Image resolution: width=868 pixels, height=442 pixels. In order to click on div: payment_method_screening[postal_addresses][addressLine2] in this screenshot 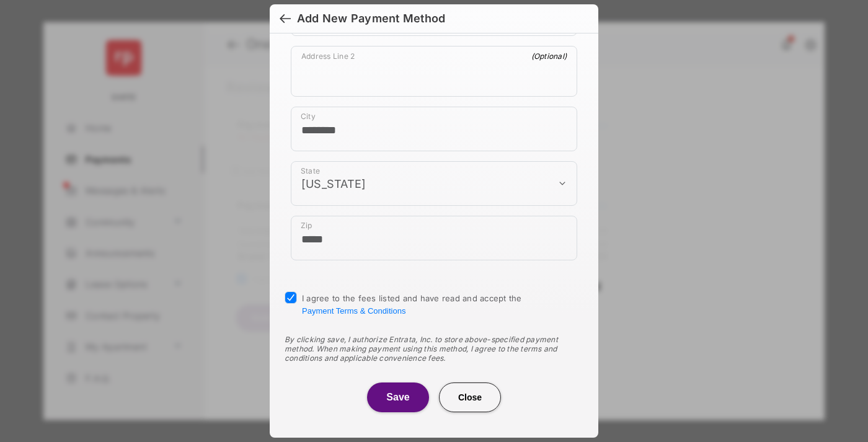, I will do `click(434, 72)`.